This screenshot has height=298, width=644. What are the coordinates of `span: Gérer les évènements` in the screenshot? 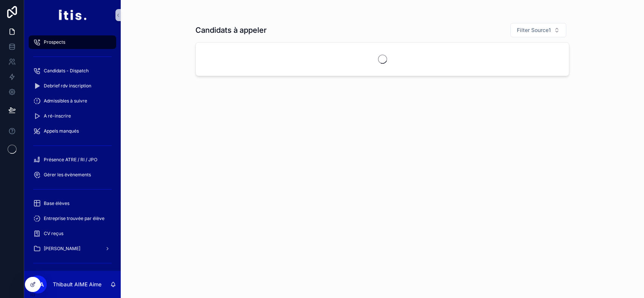 It's located at (67, 175).